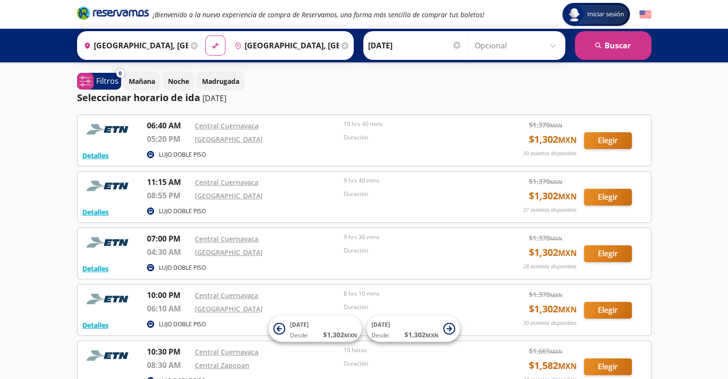 This screenshot has width=728, height=379. Describe the element at coordinates (107, 81) in the screenshot. I see `p: Filtros` at that location.